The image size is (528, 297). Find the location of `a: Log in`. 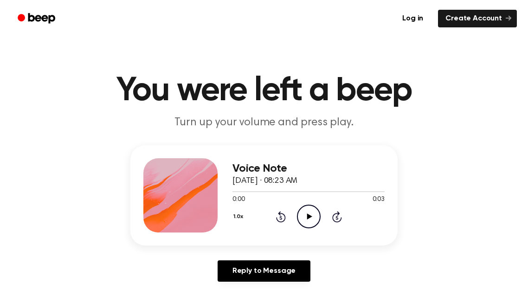

a: Log in is located at coordinates (413, 19).